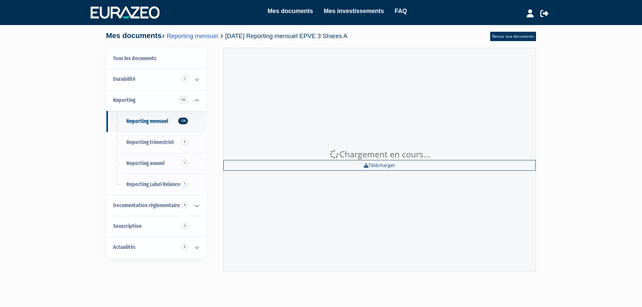  Describe the element at coordinates (185, 226) in the screenshot. I see `span: 3` at that location.